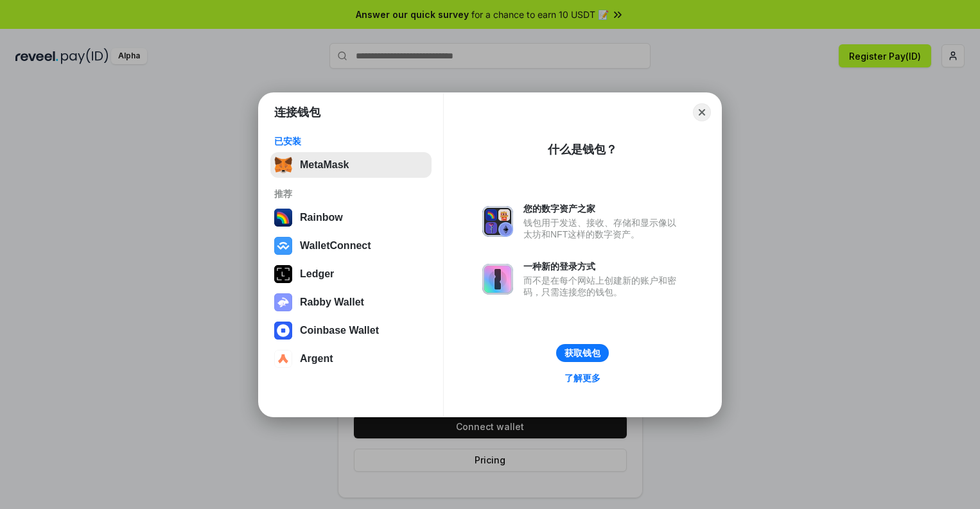  What do you see at coordinates (283, 217) in the screenshot?
I see `img: svg+xml,%3Csvg%20width%3D%22120%22%20height%3D%22120%22%20viewBox%3D%220%200%20120%20120%22%20fil...` at bounding box center [283, 217].